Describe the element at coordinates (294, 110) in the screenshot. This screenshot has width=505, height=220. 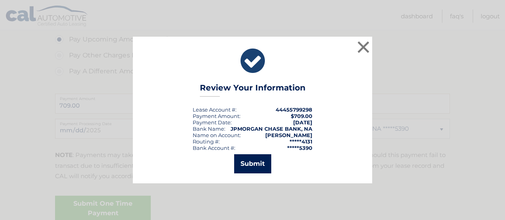
I see `strong: 44455799298` at that location.